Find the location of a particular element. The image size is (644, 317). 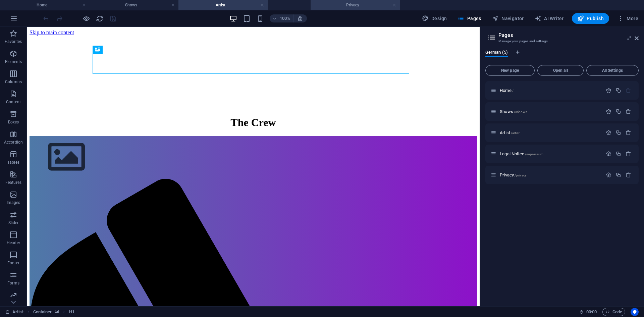

button: Design is located at coordinates (435, 18).